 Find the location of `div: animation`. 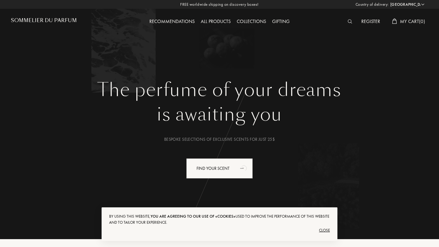

div: animation is located at coordinates (244, 168).